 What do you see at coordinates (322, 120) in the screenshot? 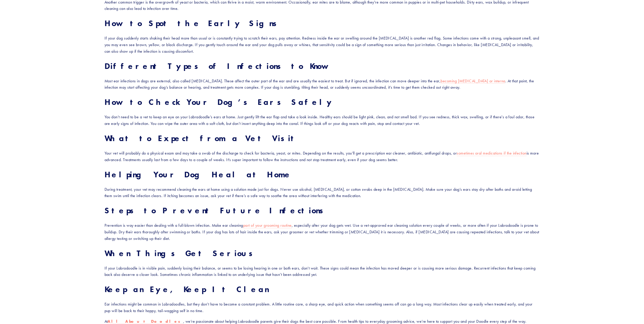
I see `p: You don’t need to be a vet to keep an eye on your Labradoodle’s ears at home. Just gently lift th...` at bounding box center [322, 120].